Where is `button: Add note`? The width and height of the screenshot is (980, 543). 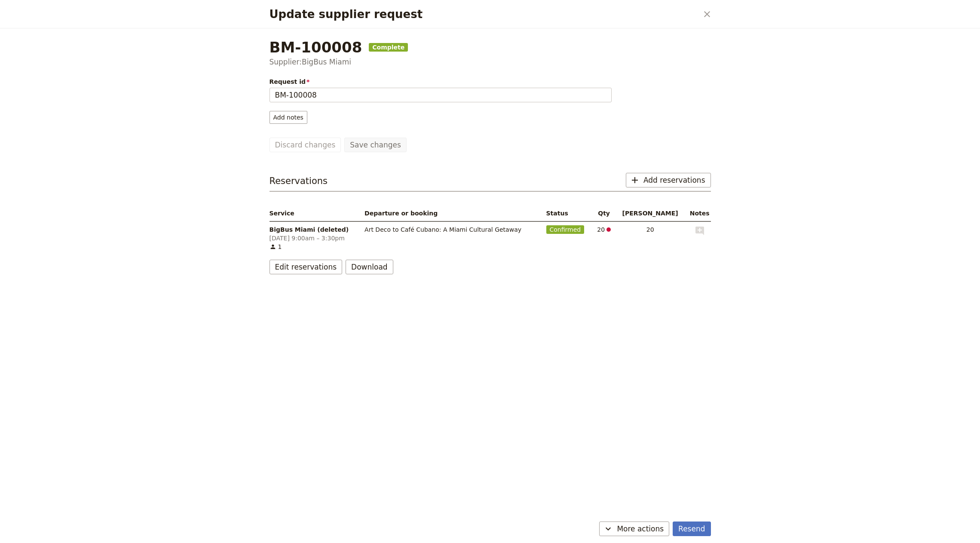 button: Add note is located at coordinates (700, 231).